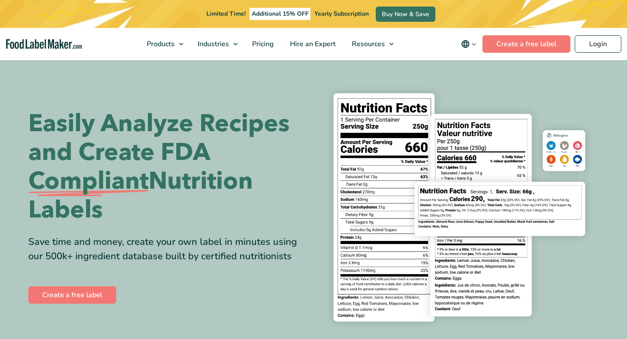 Image resolution: width=627 pixels, height=339 pixels. Describe the element at coordinates (212, 44) in the screenshot. I see `span: Industries` at that location.